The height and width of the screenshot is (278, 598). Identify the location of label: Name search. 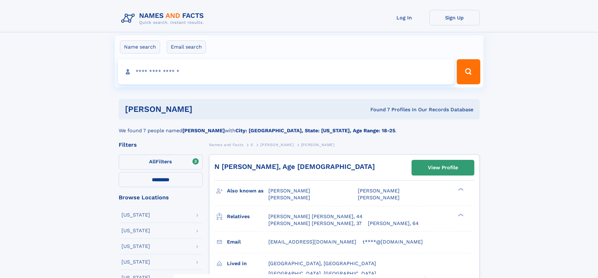
(140, 47).